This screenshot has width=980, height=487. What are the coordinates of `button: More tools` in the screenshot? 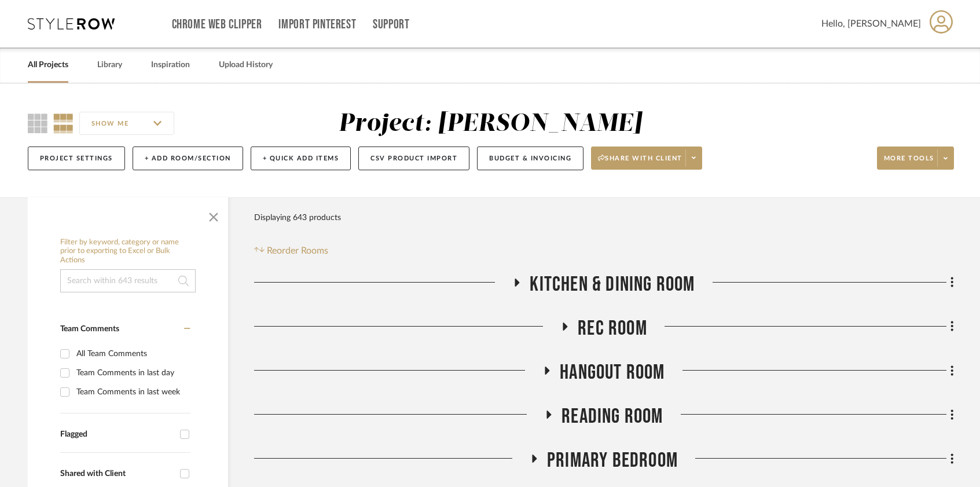 It's located at (916, 158).